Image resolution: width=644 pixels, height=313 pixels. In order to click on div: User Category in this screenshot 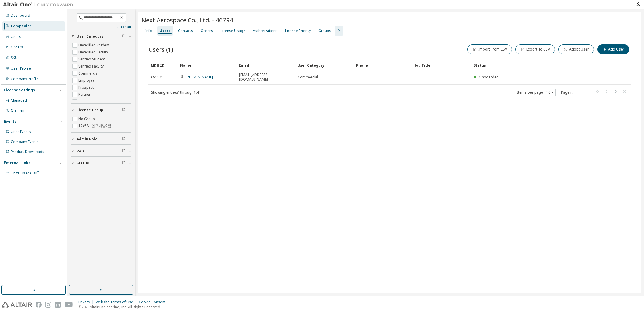, I will do `click(324, 65)`.